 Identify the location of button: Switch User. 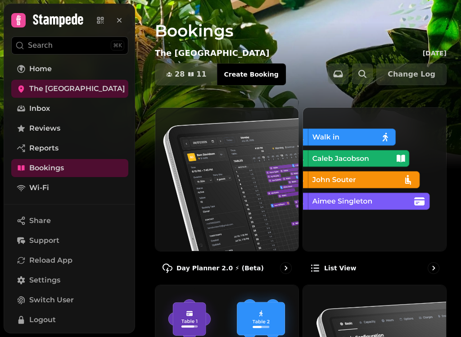
(70, 300).